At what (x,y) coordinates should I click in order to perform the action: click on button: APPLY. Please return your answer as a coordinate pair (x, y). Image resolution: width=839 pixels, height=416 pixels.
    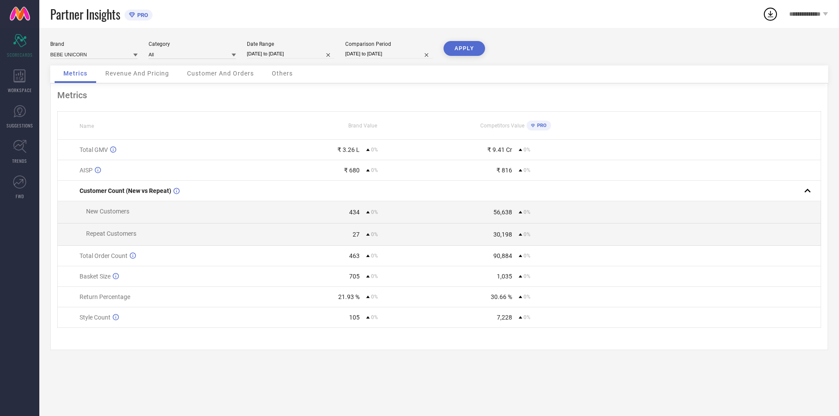
    Looking at the image, I should click on (464, 49).